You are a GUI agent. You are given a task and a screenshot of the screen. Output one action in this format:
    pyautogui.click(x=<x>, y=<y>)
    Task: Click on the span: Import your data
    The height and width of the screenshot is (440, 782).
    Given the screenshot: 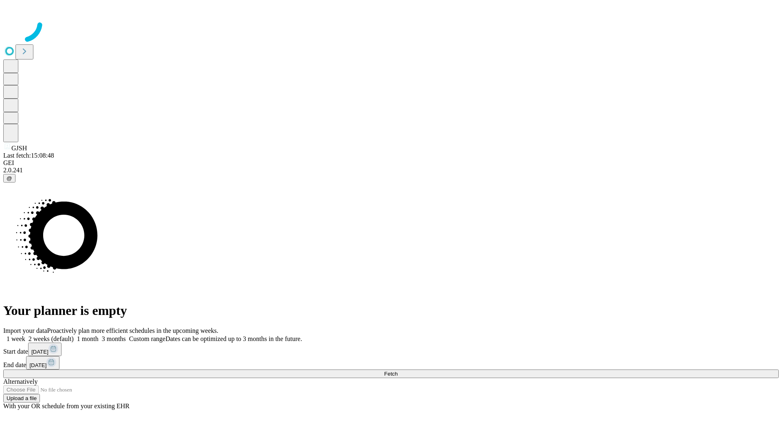 What is the action you would take?
    pyautogui.click(x=25, y=330)
    